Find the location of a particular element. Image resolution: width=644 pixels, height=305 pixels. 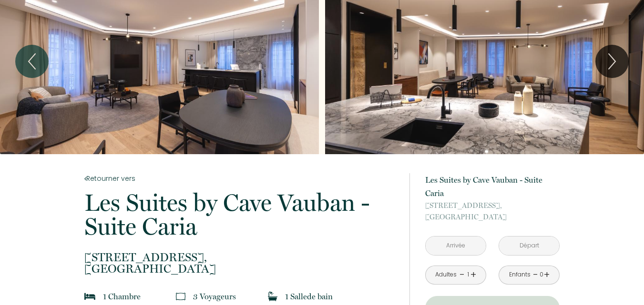

input: Arrivée is located at coordinates (456, 245).